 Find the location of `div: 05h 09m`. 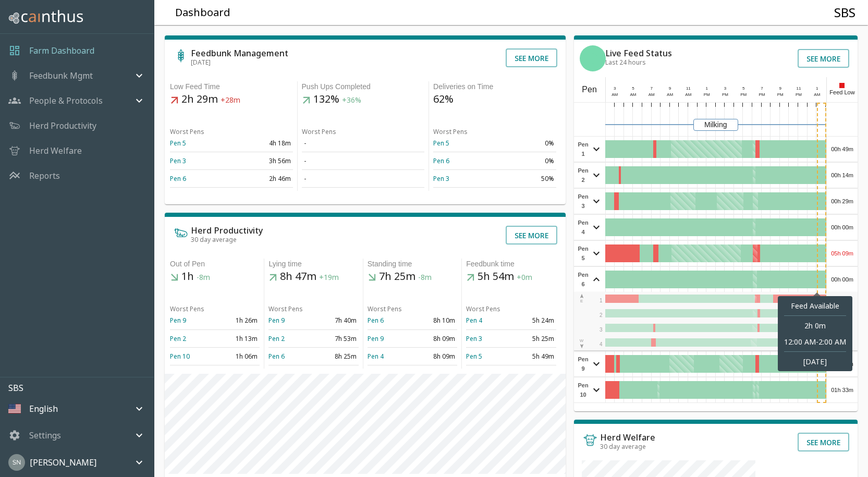

div: 05h 09m is located at coordinates (842, 253).